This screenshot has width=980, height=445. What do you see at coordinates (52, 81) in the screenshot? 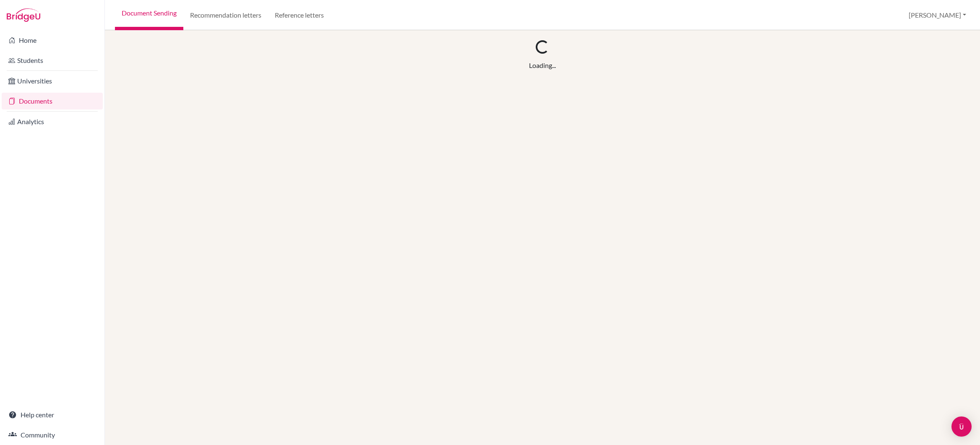
I see `a: Universities` at bounding box center [52, 81].